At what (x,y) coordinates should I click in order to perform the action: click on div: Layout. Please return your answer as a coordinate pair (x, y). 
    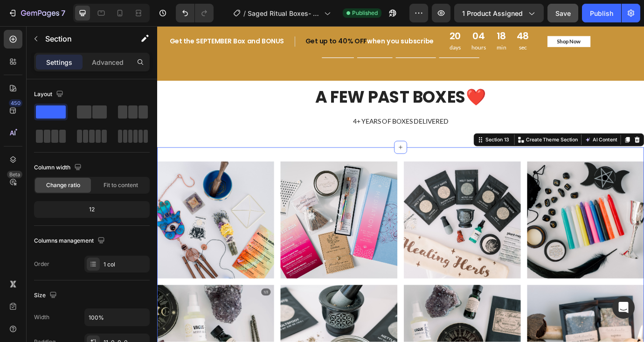
    Looking at the image, I should click on (49, 94).